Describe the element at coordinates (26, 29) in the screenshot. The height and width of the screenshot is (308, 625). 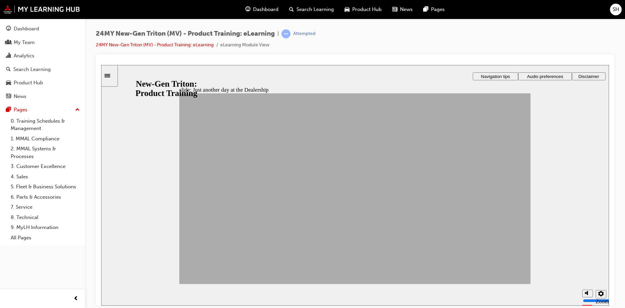
I see `div: Dashboard` at that location.